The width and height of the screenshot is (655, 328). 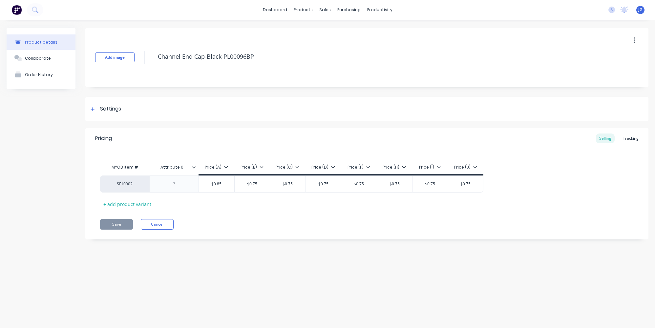 I want to click on button: Order History, so click(x=41, y=75).